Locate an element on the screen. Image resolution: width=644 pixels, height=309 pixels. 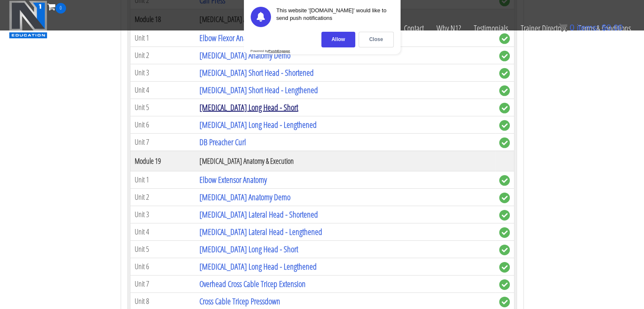
a: Contact is located at coordinates (413, 29).